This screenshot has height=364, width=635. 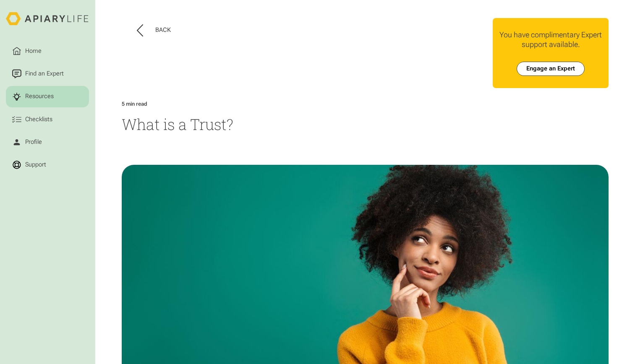 I want to click on div: Profile, so click(x=33, y=142).